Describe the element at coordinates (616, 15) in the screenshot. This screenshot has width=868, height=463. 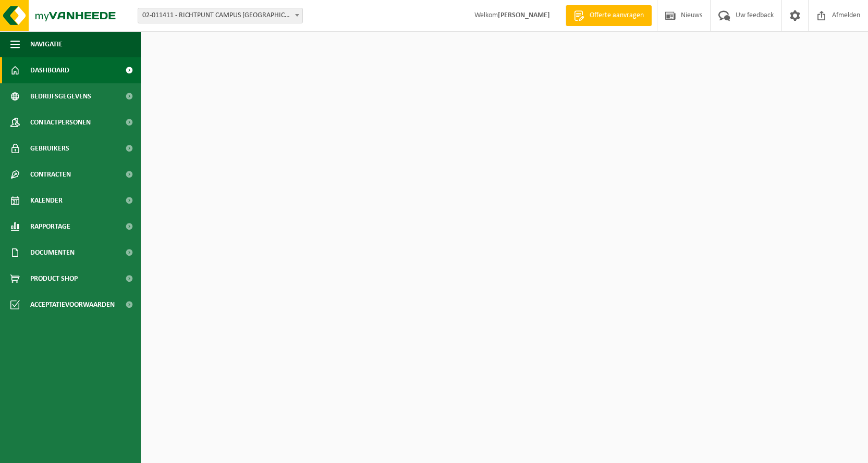
I see `span: Offerte aanvragen` at that location.